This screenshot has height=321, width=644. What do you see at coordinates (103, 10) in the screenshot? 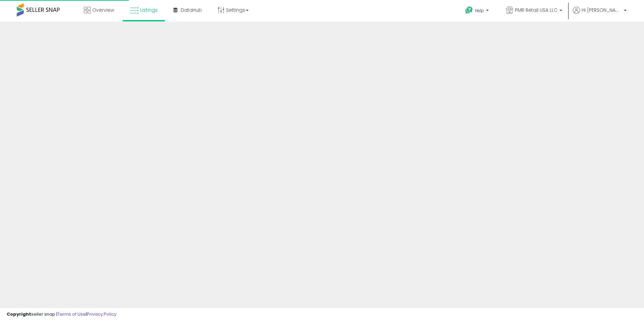
I see `span: Overview` at bounding box center [103, 10].